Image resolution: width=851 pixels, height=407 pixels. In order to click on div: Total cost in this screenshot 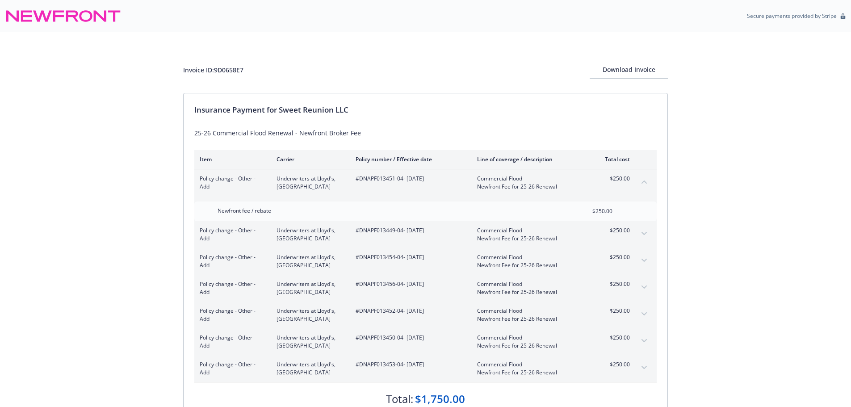, I will do `click(613, 159)`.